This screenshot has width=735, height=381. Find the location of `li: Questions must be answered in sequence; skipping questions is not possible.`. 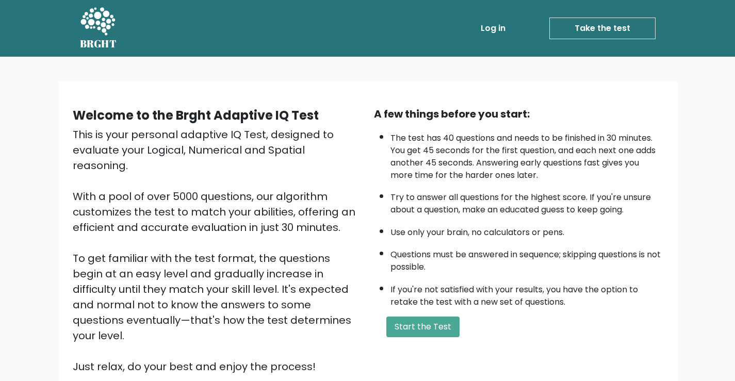

li: Questions must be answered in sequence; skipping questions is not possible. is located at coordinates (527, 258).